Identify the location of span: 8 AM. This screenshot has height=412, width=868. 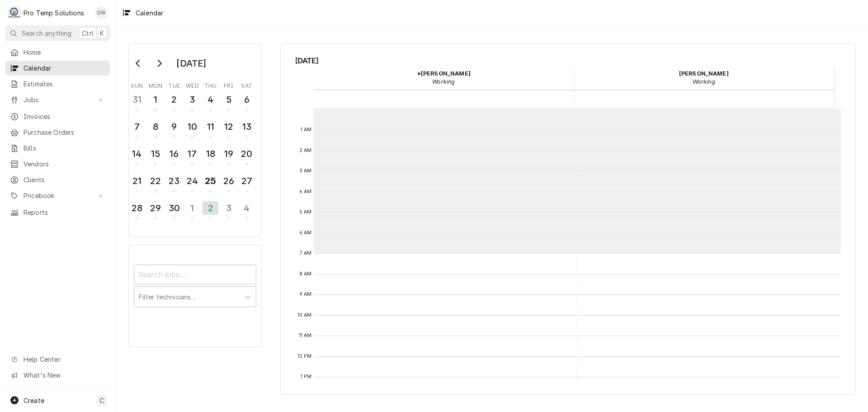
(306, 274).